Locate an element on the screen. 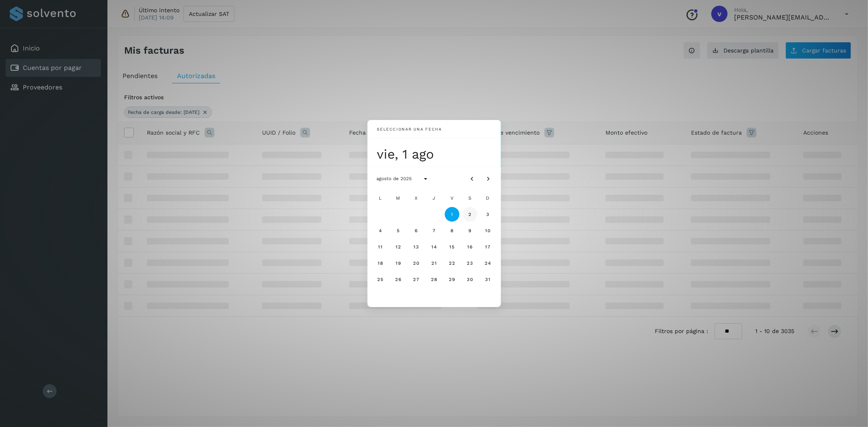  button: martes, 5 de agosto de 2025 is located at coordinates (399, 231).